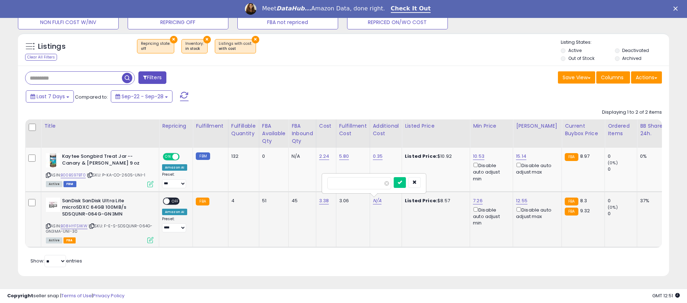  I want to click on div: Cost, so click(326, 126).